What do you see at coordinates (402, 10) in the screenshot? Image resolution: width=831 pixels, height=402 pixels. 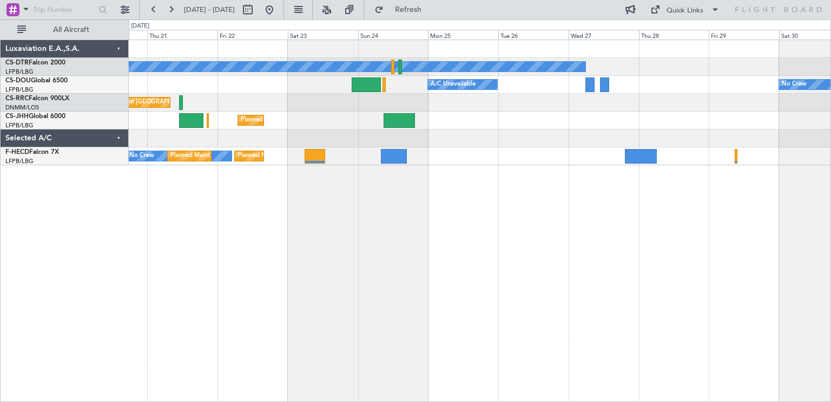 I see `button: Refresh` at bounding box center [402, 10].